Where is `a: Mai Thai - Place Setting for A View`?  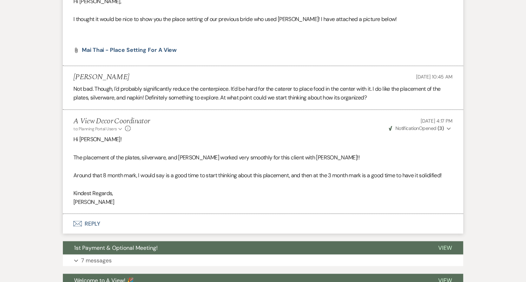 a: Mai Thai - Place Setting for A View is located at coordinates (129, 50).